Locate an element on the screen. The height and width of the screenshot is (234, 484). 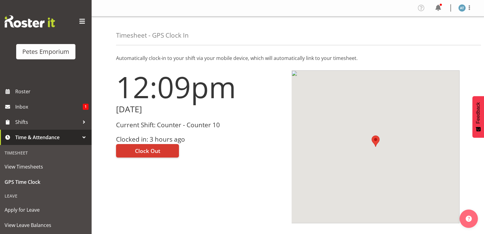
a: GPS Time Clock is located at coordinates (46, 182).